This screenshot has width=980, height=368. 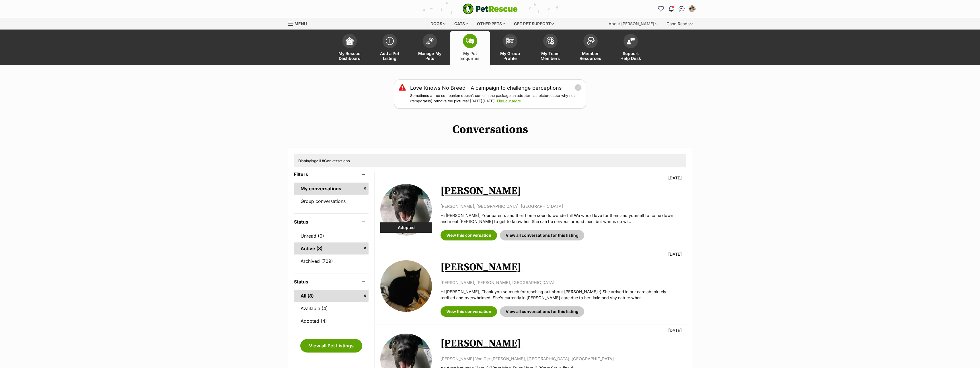 I want to click on img: pet-enquiries-icon-7e3ad2cf08bfb03b45e93fb7055b45f3efa6380592205ae92323e6603595dc1f.svg, so click(x=470, y=41).